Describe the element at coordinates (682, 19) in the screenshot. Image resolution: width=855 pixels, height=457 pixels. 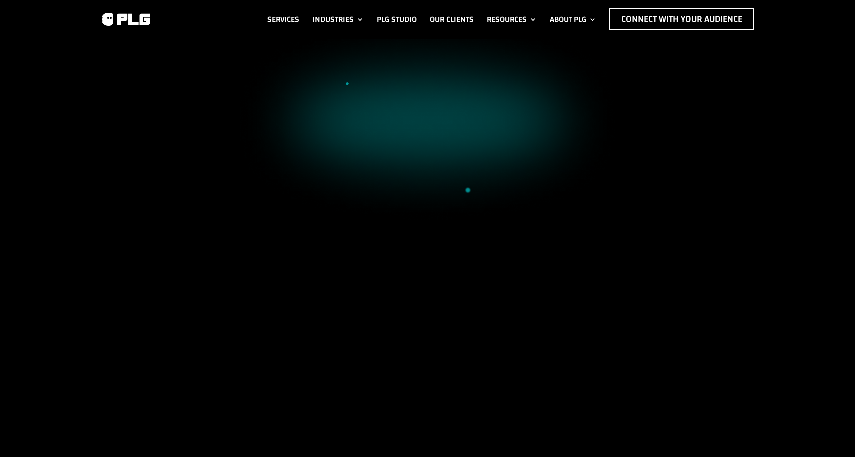
I see `a: Connect with Your Audience` at that location.